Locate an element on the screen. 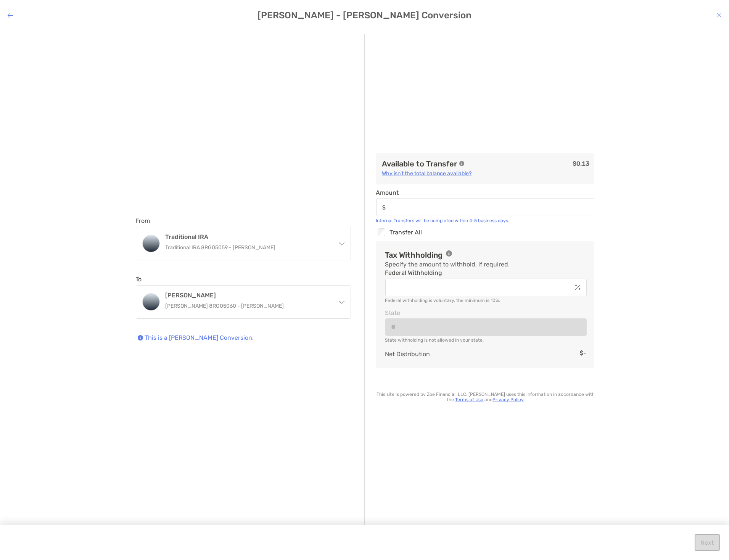 Image resolution: width=729 pixels, height=560 pixels. a: Terms of Use is located at coordinates (469, 400).